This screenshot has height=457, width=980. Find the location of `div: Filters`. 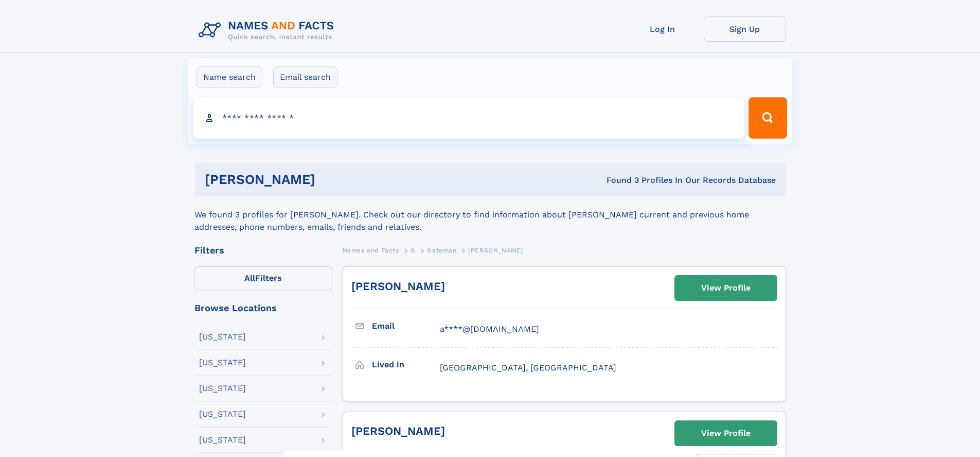

div: Filters is located at coordinates (263, 250).